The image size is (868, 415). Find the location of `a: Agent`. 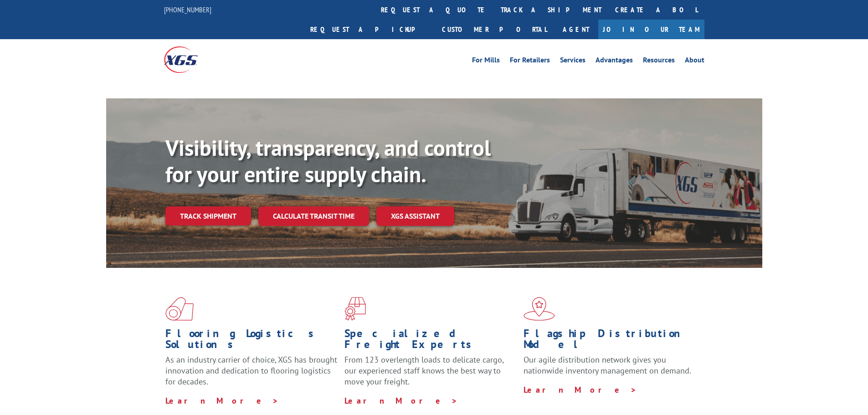

a: Agent is located at coordinates (576, 29).